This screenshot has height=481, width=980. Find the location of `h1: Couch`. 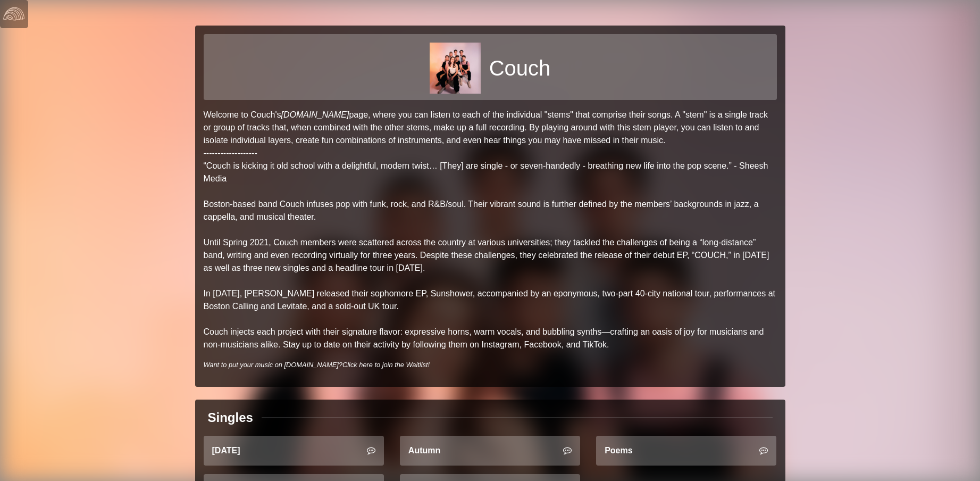

h1: Couch is located at coordinates (520, 68).